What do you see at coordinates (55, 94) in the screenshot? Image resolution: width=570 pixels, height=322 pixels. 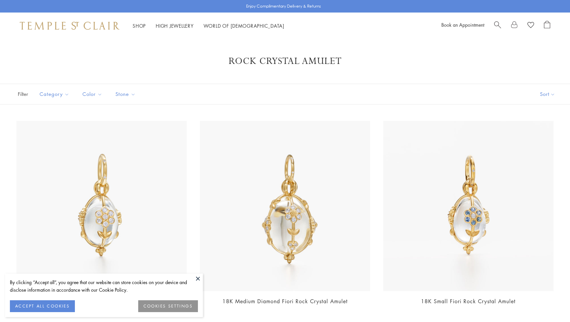 I see `span: Category` at bounding box center [55, 94].